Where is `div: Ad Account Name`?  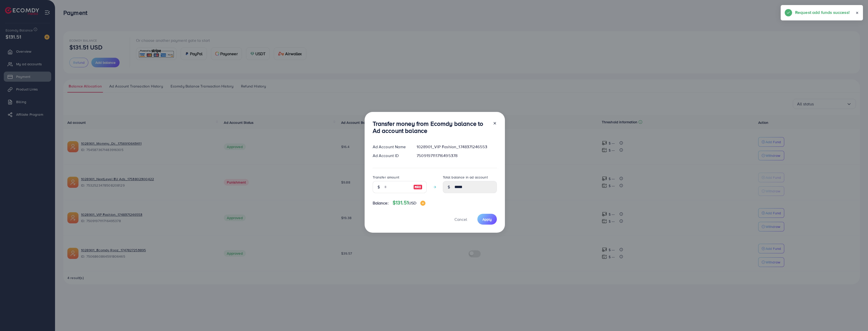
div: Ad Account Name is located at coordinates (391, 147).